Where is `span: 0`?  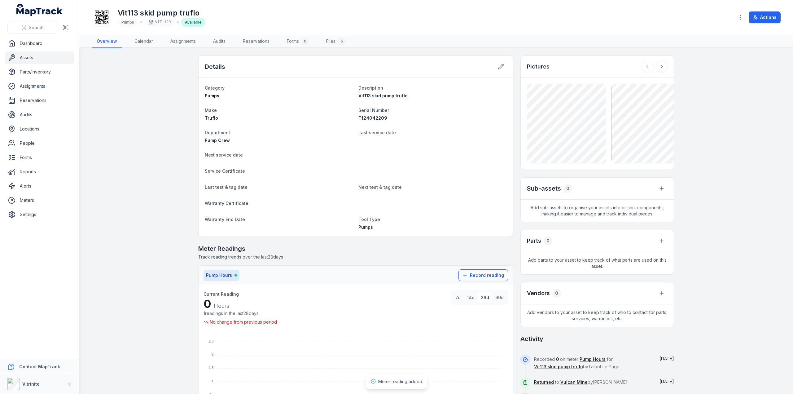 span: 0 is located at coordinates (557, 359).